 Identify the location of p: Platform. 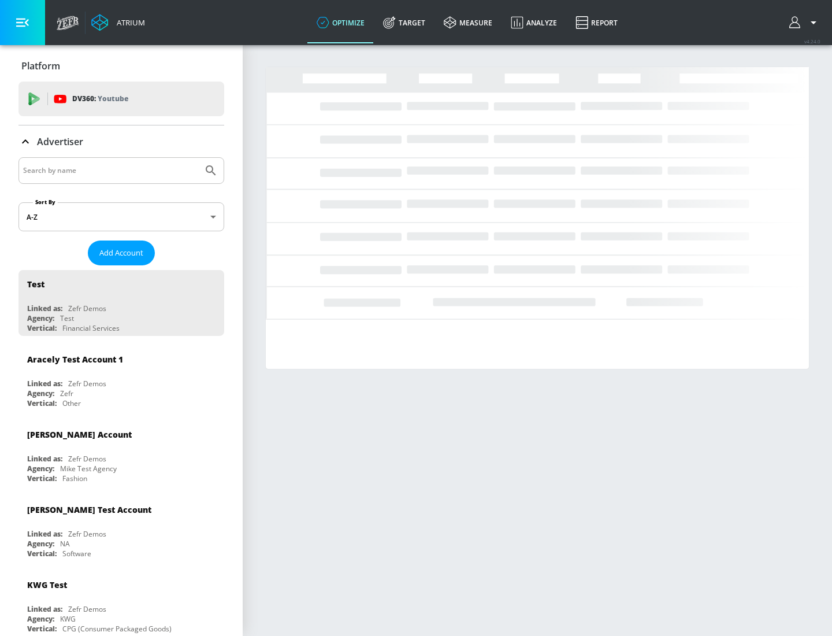
(40, 66).